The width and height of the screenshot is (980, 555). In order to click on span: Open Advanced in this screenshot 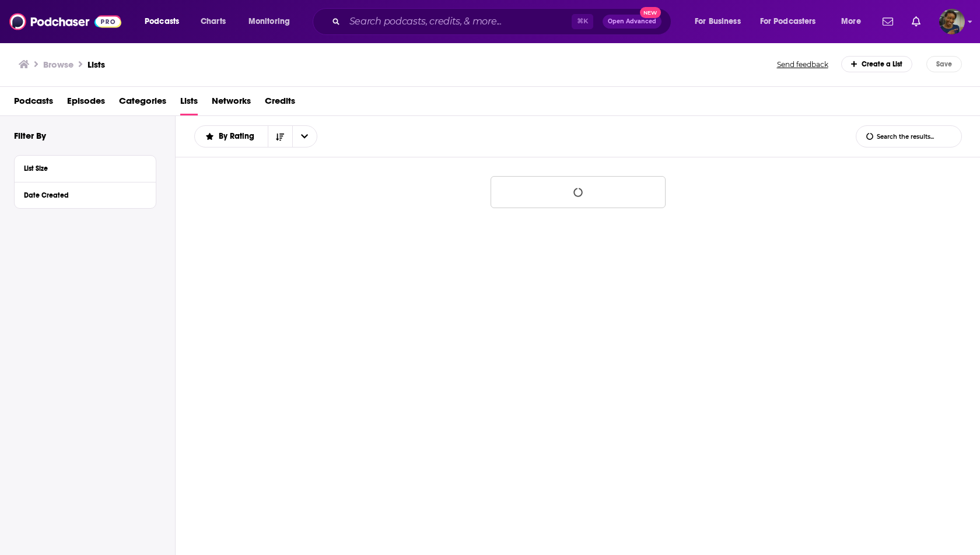, I will do `click(632, 22)`.